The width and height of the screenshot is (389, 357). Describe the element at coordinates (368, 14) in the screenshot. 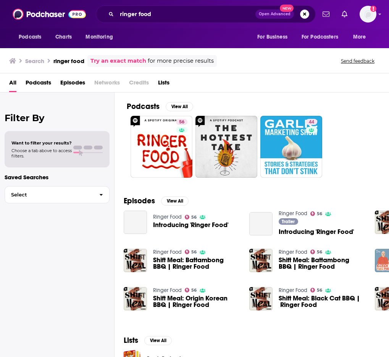

I see `span: Logged in as rowan.sullivan` at that location.